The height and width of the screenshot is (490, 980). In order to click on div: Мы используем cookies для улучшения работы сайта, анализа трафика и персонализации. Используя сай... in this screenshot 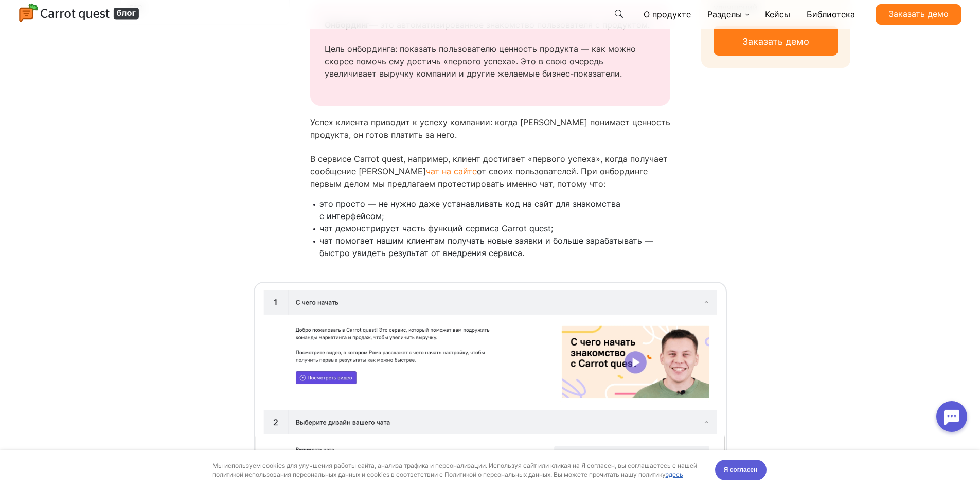, I will do `click(458, 20)`.